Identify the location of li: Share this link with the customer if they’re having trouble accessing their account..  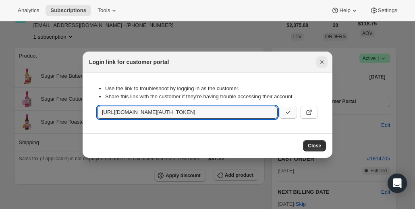
(211, 97).